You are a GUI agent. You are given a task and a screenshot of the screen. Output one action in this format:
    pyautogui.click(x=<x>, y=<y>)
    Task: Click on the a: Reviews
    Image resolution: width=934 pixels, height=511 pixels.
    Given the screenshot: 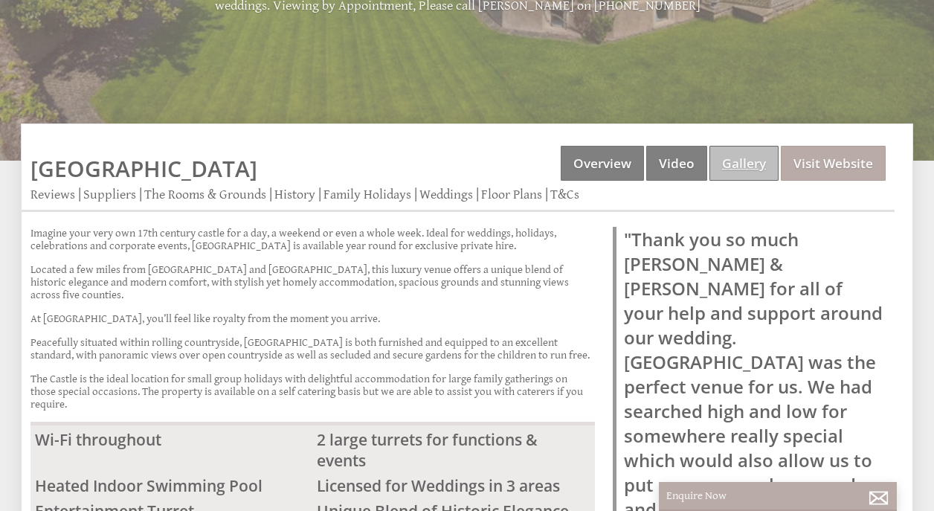 What is the action you would take?
    pyautogui.click(x=53, y=194)
    